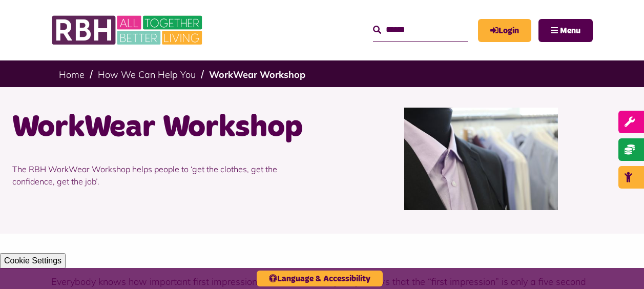  What do you see at coordinates (319, 278) in the screenshot?
I see `button: Language & Accessibility` at bounding box center [319, 278].